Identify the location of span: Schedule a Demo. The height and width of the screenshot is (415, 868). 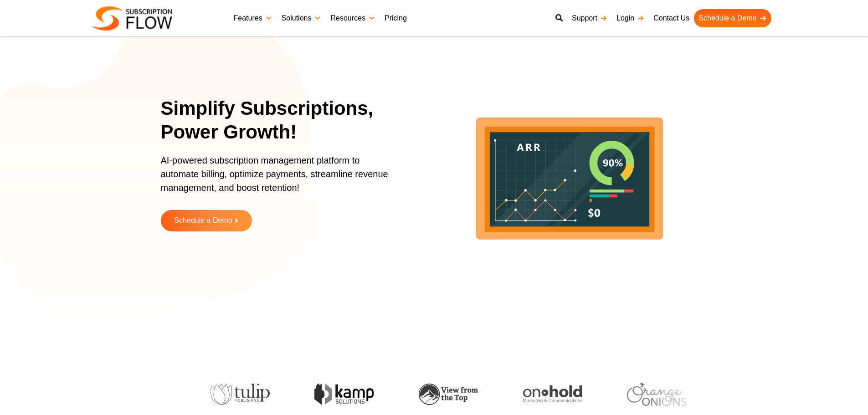
(203, 220).